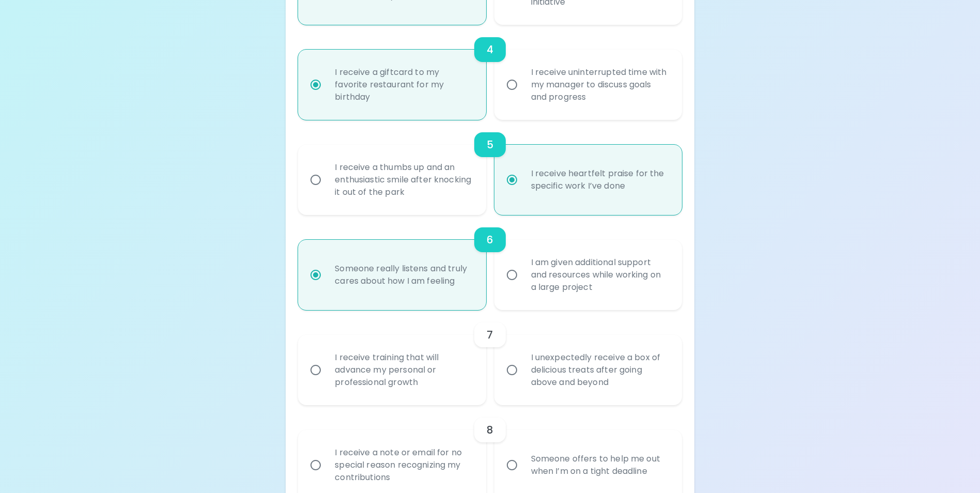  What do you see at coordinates (403, 370) in the screenshot?
I see `div: I receive training that will advance my personal or professional growth` at bounding box center [403, 370].